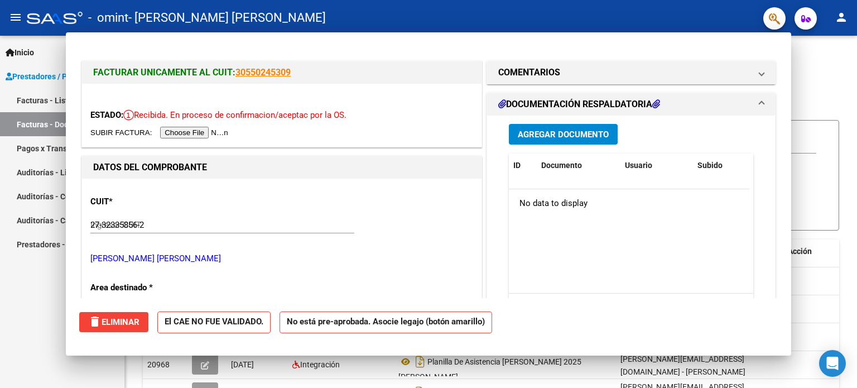 The height and width of the screenshot is (388, 857). I want to click on p: CUIT, so click(148, 201).